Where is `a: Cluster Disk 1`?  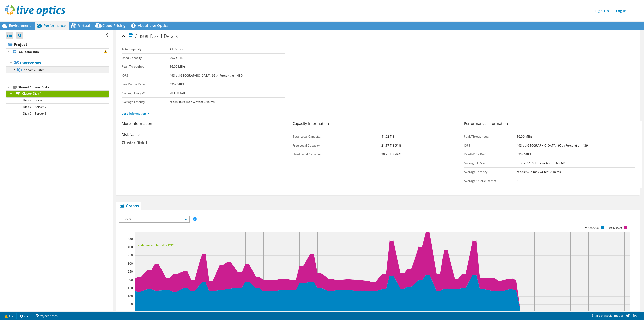
a: Cluster Disk 1 is located at coordinates (57, 94).